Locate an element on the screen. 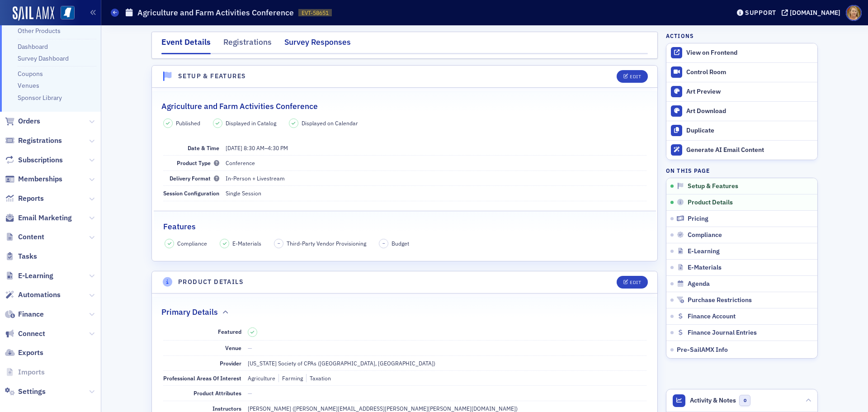 This screenshot has height=412, width=868. h2: Primary Details is located at coordinates (189, 312).